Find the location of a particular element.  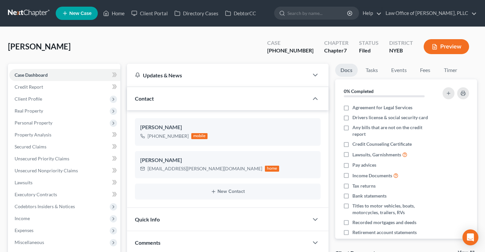

div: mobile is located at coordinates (200, 136).